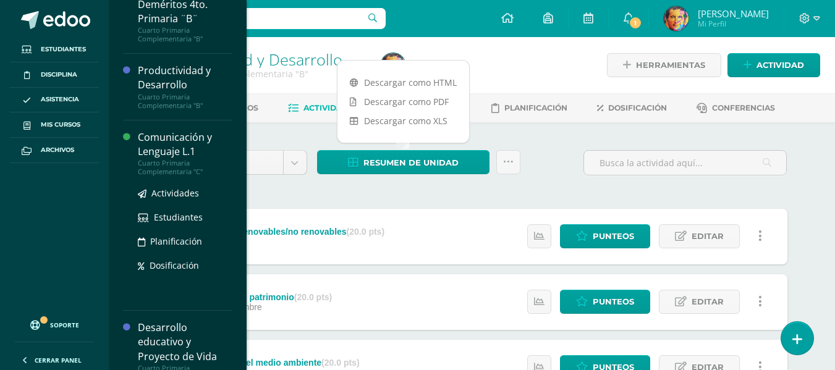  Describe the element at coordinates (743, 108) in the screenshot. I see `span: Conferencias` at that location.